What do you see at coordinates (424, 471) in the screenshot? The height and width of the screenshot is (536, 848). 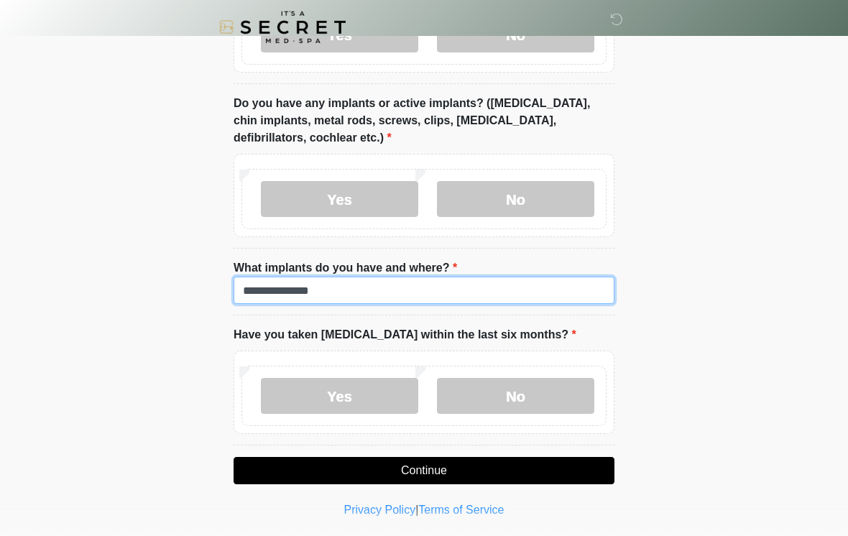 I see `button: Continue` at bounding box center [424, 471].